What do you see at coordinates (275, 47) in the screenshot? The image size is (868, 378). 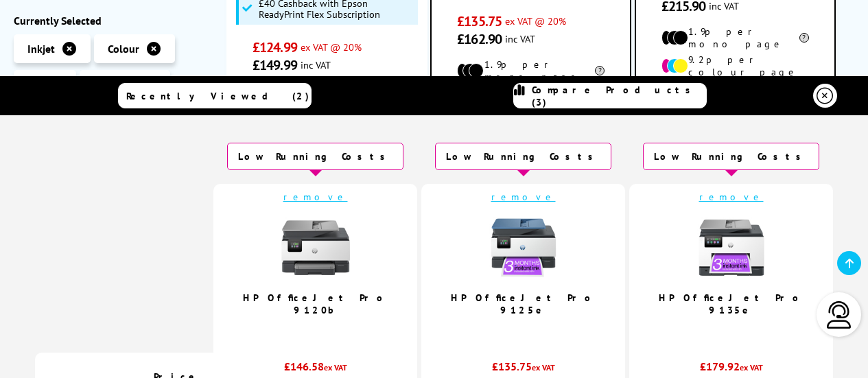 I see `span: £124.99` at bounding box center [275, 47].